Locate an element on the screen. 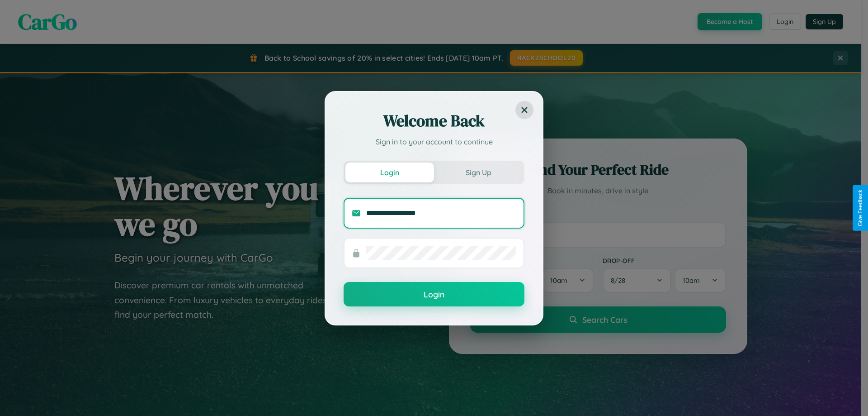 This screenshot has width=868, height=416. h2: Welcome Back is located at coordinates (434, 121).